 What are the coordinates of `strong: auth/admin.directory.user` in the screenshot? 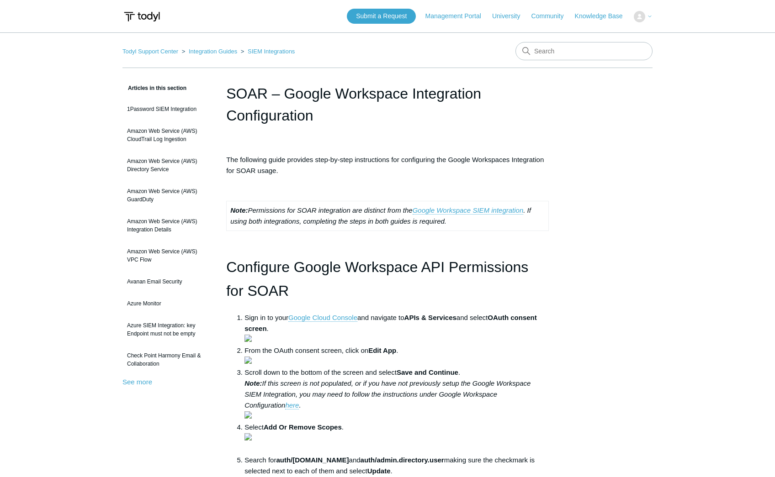 It's located at (402, 460).